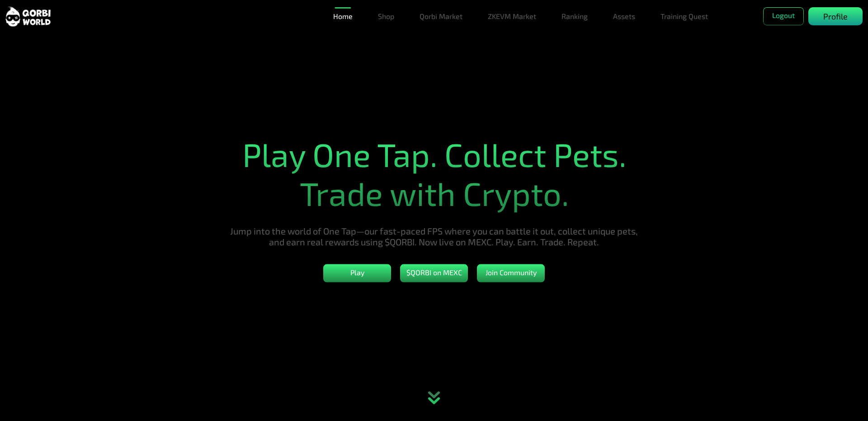 The height and width of the screenshot is (421, 868). What do you see at coordinates (624, 16) in the screenshot?
I see `a: Assets` at bounding box center [624, 16].